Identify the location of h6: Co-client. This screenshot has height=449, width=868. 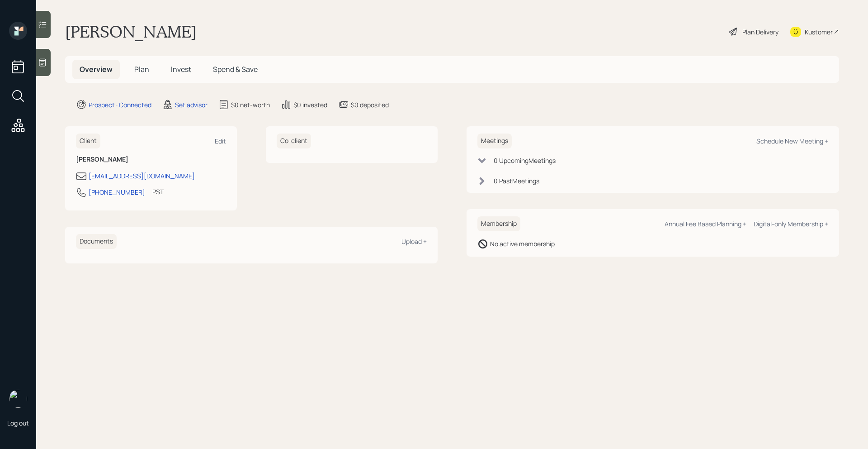
(294, 141).